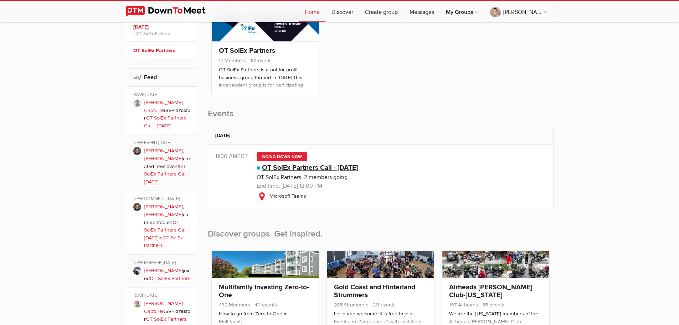 The height and width of the screenshot is (325, 679). Describe the element at coordinates (422, 11) in the screenshot. I see `a: Messages` at that location.